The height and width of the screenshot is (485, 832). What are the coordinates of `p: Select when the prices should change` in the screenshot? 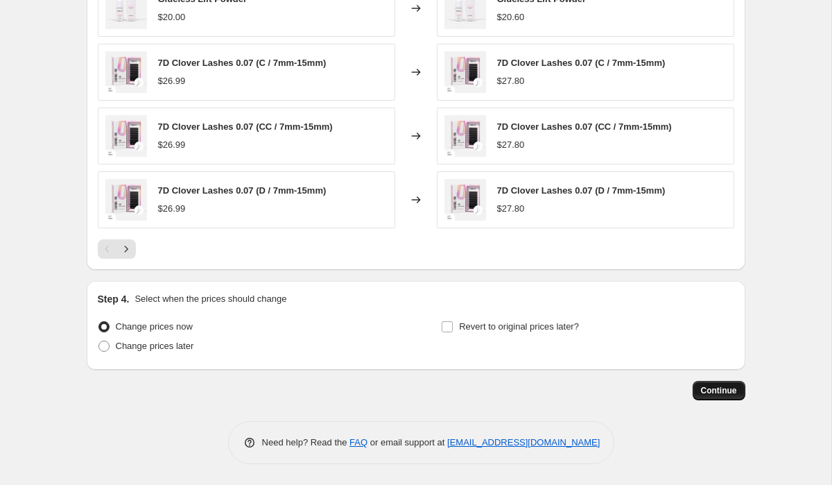 It's located at (210, 299).